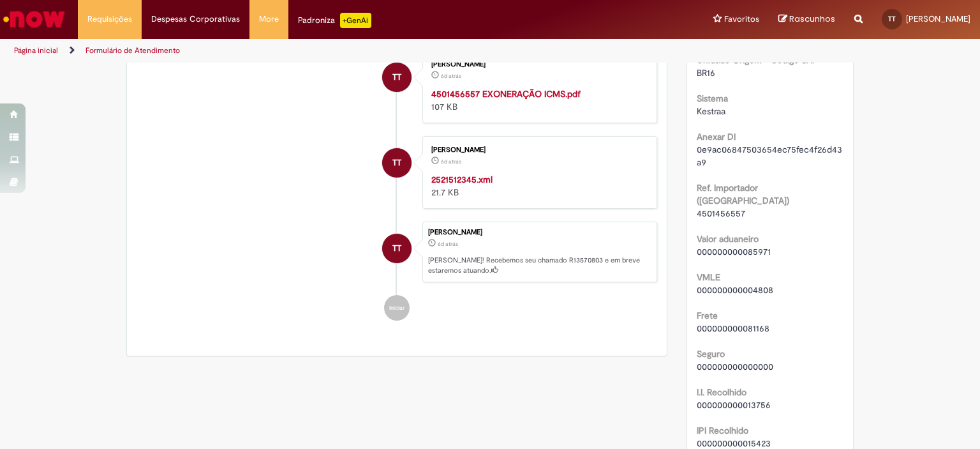  I want to click on a: 4501456557 EXONERAÇÃO ICMS.pdf, so click(506, 94).